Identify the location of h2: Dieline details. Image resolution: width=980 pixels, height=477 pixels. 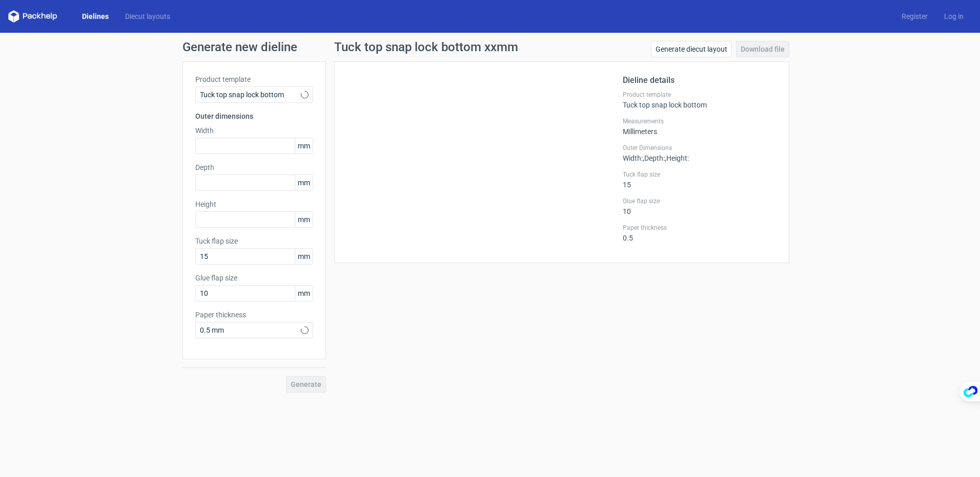
(700, 81).